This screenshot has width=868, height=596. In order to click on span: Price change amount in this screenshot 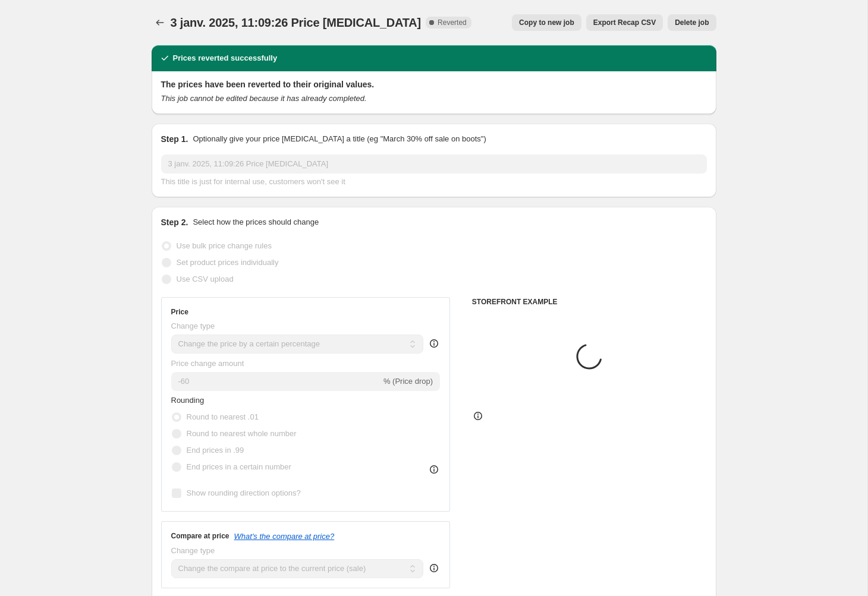, I will do `click(207, 363)`.